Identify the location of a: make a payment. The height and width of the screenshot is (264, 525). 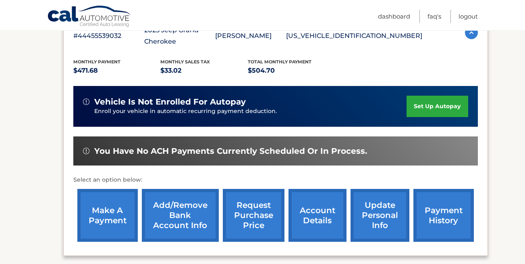
(108, 215).